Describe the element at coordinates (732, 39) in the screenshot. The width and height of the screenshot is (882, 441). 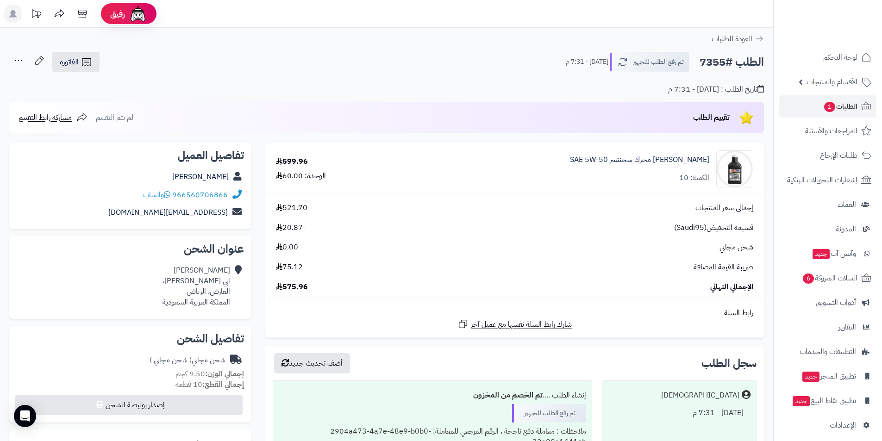
I see `span: العودة للطلبات` at that location.